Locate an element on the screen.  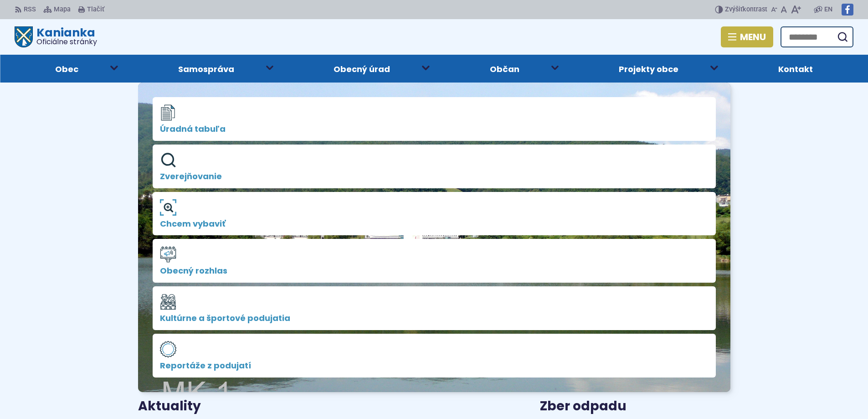
a: EN is located at coordinates (828, 9).